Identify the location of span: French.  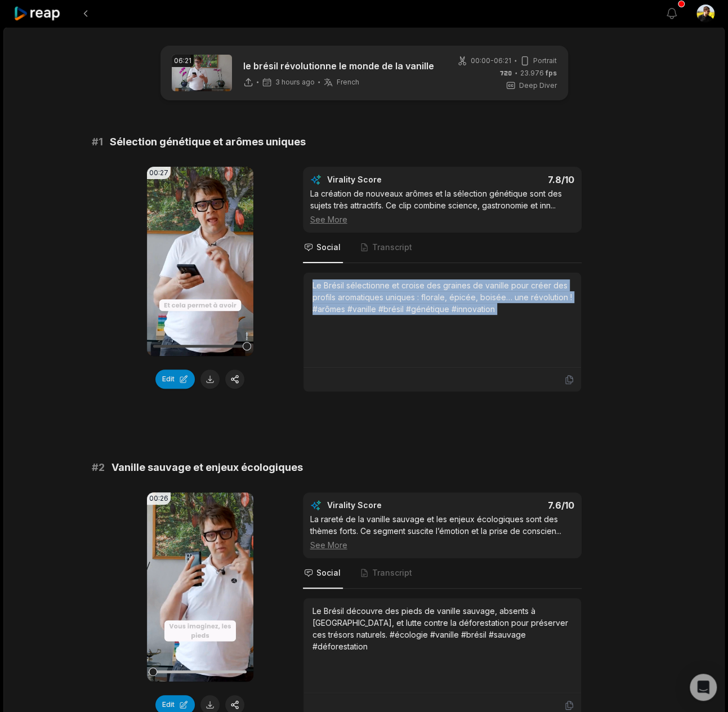
(348, 82).